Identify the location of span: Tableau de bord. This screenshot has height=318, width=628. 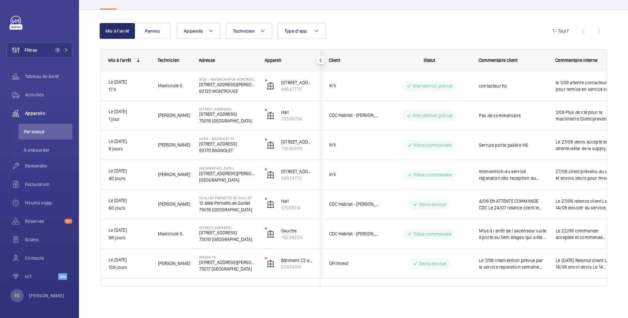
(49, 76).